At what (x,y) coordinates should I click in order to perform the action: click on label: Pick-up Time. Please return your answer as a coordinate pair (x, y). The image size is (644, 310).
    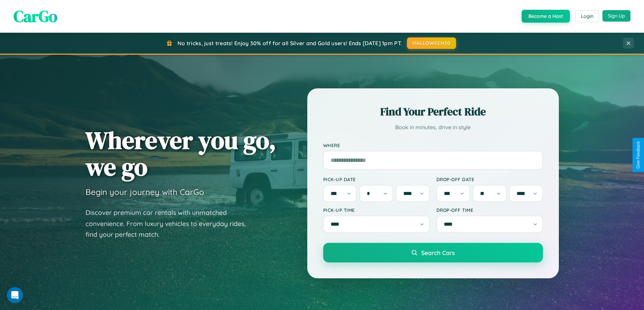
    Looking at the image, I should click on (376, 210).